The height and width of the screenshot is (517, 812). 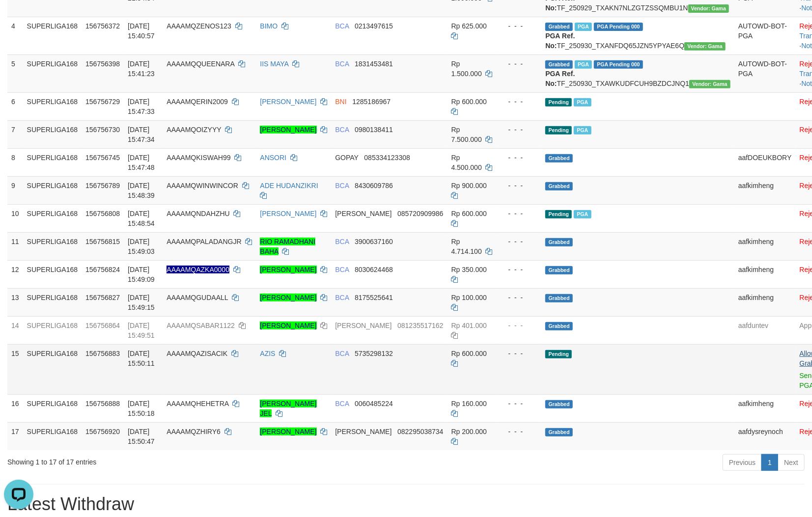 What do you see at coordinates (204, 242) in the screenshot?
I see `span: AAAAMQPALADANGJR` at bounding box center [204, 242].